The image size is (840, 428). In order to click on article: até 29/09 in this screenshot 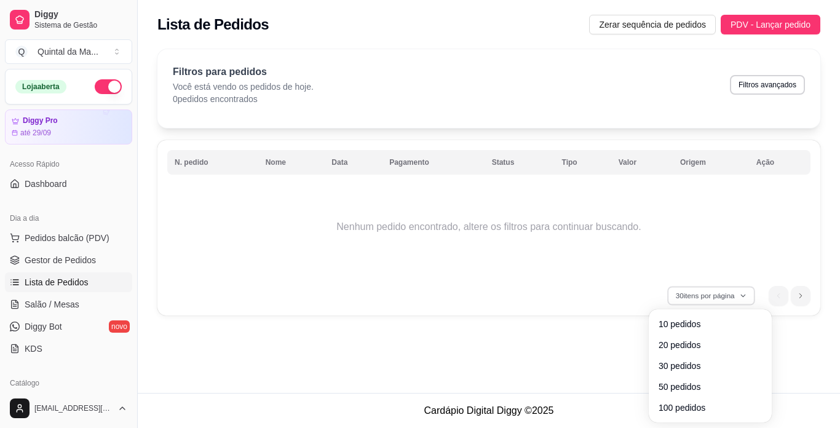, I will do `click(36, 133)`.